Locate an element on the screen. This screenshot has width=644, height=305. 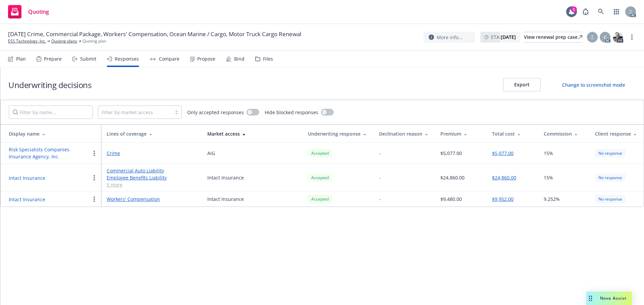
div: Lines of coverage is located at coordinates (152, 134).